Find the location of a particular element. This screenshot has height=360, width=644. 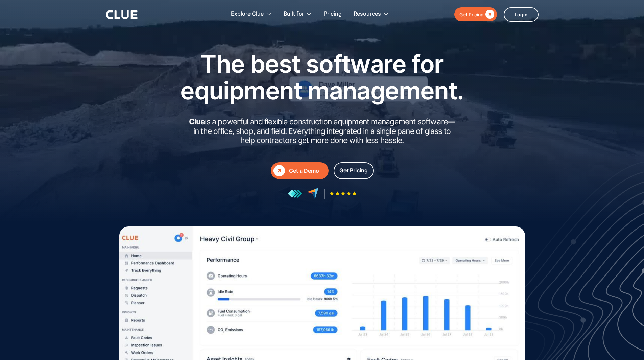

div: Get a Demo is located at coordinates (307, 171).